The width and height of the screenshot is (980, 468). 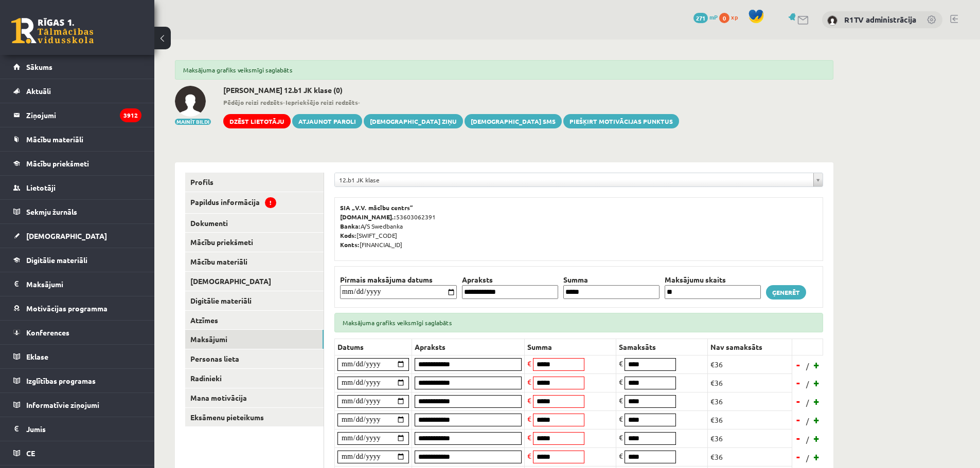 What do you see at coordinates (712, 279) in the screenshot?
I see `th: Maksājumu skaits` at bounding box center [712, 279].